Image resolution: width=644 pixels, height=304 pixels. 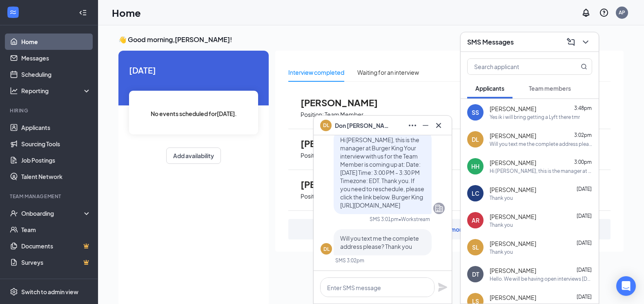 I want to click on button: Ellipses, so click(x=413, y=126).